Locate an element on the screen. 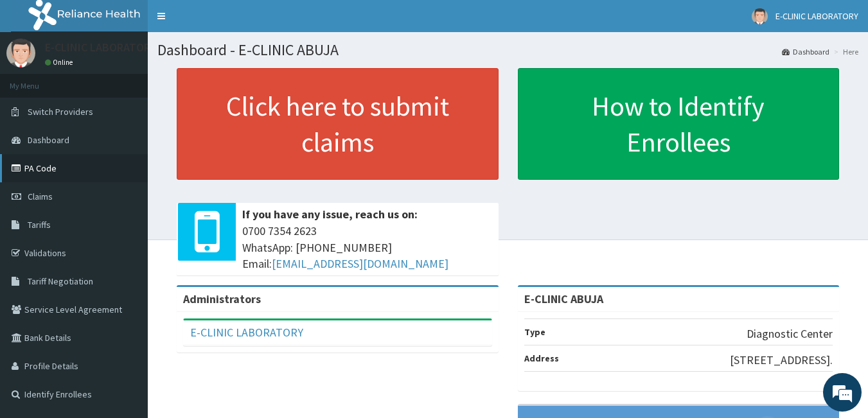  span: Claims is located at coordinates (40, 196).